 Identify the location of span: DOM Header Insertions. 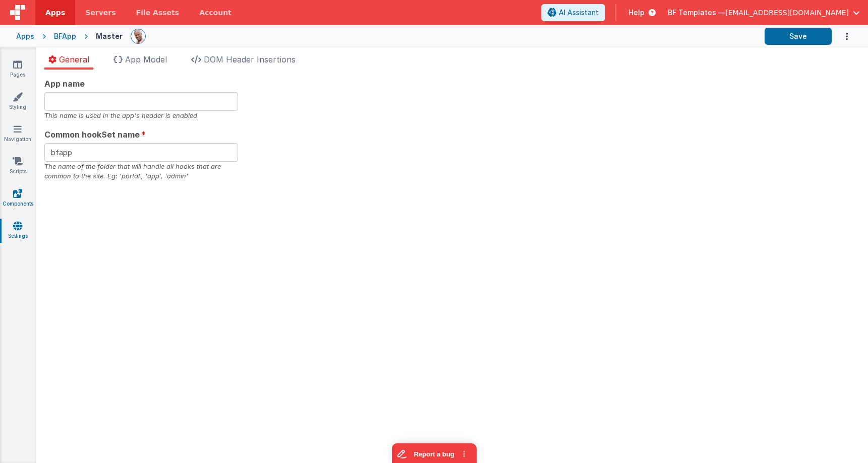
(249, 59).